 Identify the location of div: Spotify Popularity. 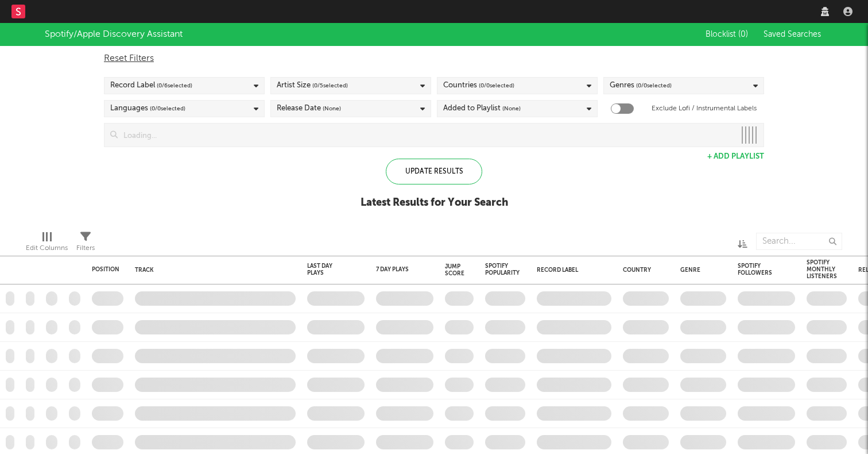
(502, 270).